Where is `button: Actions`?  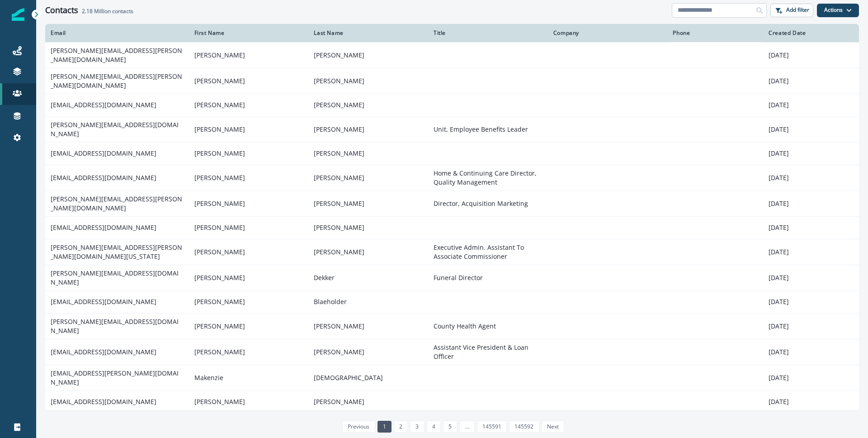 button: Actions is located at coordinates (838, 11).